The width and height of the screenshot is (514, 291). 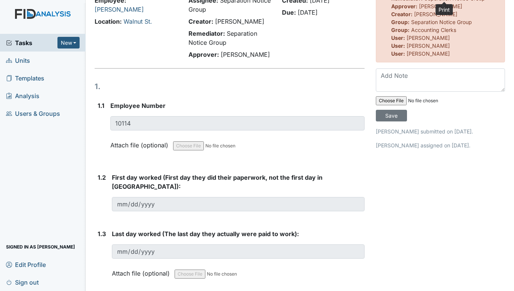 I want to click on label: 1.1, so click(x=101, y=106).